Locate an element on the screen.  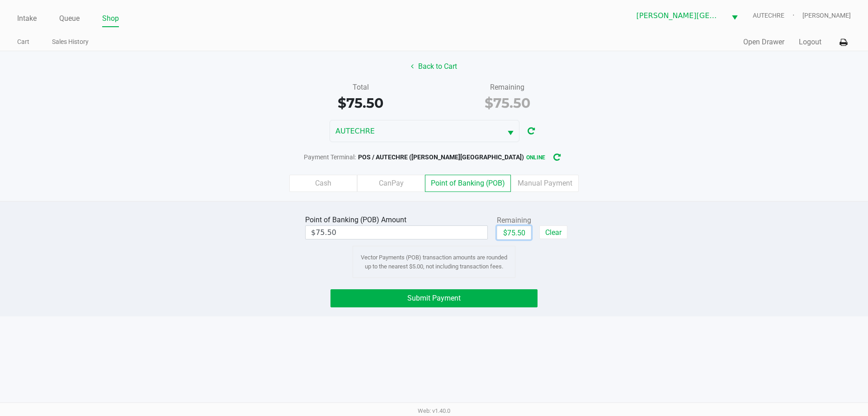
div: Total is located at coordinates (360, 87).